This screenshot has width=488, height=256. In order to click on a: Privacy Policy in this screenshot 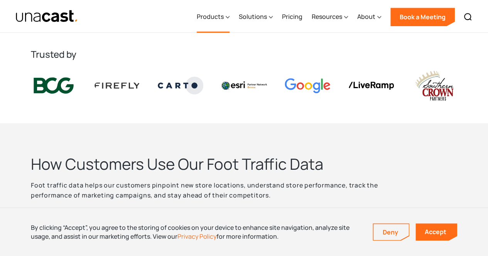, I will do `click(197, 237)`.